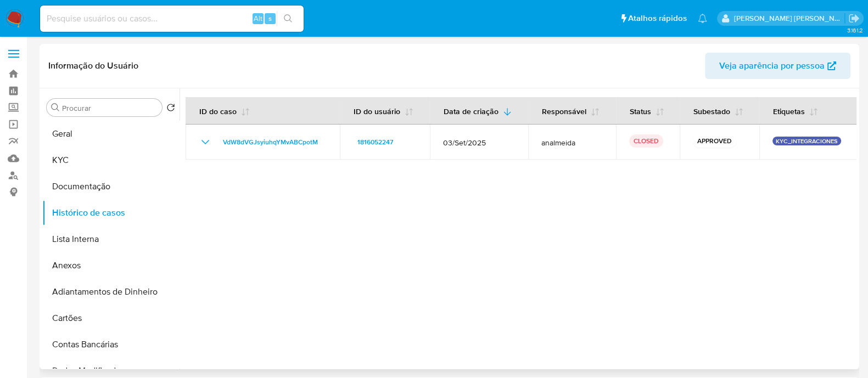  I want to click on button: Documentação, so click(111, 187).